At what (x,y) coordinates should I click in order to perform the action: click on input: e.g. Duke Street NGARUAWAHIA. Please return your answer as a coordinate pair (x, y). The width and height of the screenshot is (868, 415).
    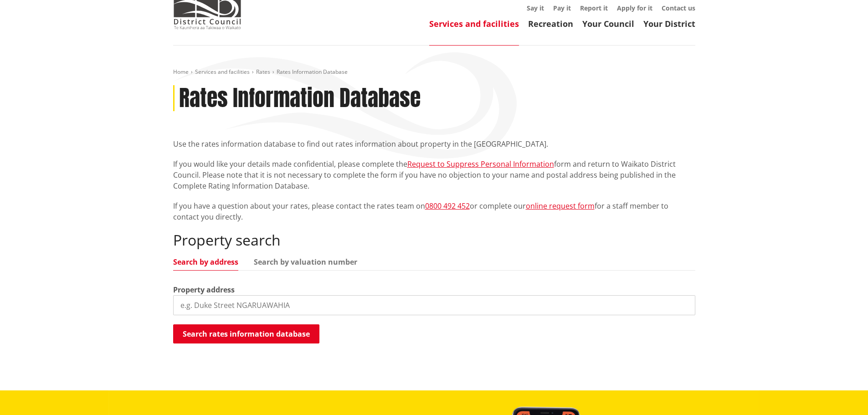
    Looking at the image, I should click on (434, 305).